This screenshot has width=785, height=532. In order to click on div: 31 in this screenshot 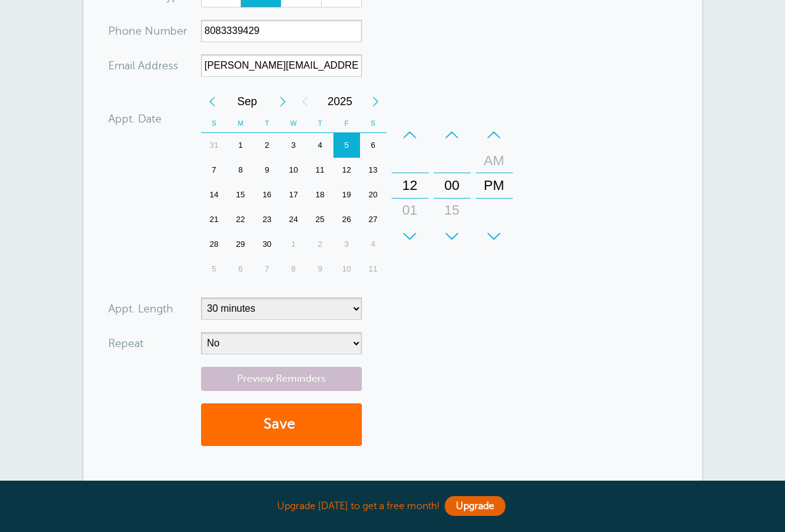, I will do `click(214, 146)`.